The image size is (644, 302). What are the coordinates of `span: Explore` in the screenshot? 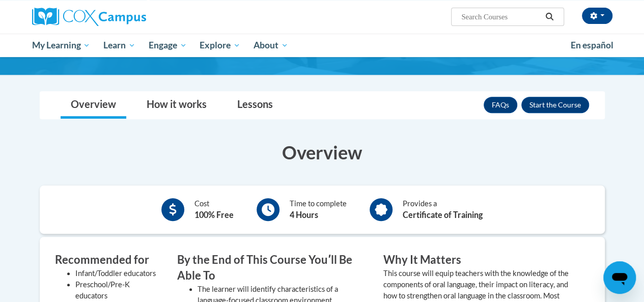 It's located at (220, 45).